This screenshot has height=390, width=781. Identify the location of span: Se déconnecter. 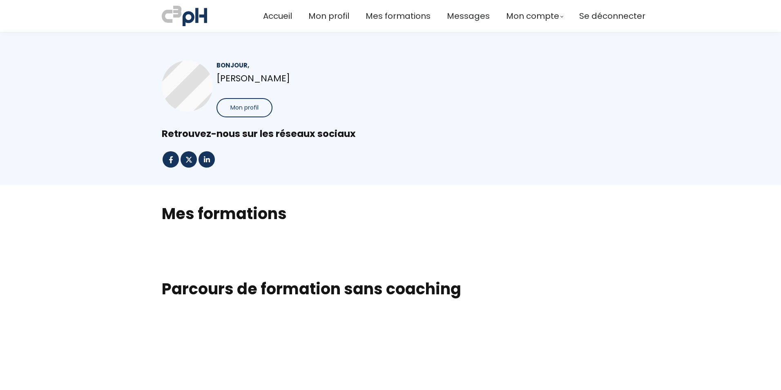
(612, 16).